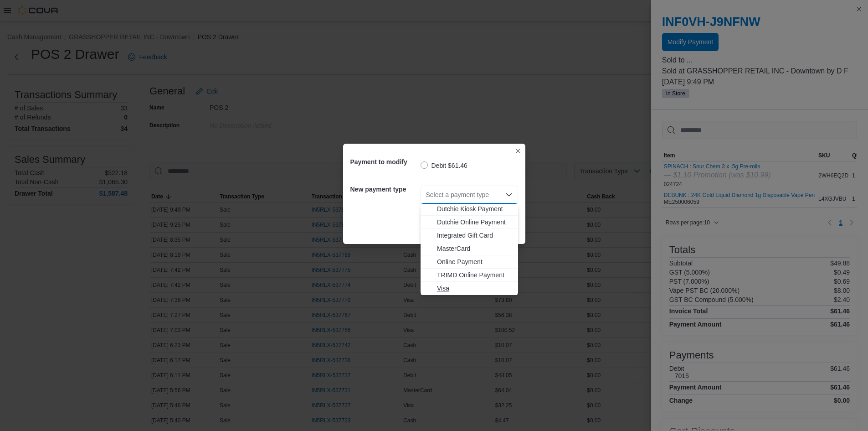 The image size is (868, 431). I want to click on span: Dutchie Online Payment, so click(475, 222).